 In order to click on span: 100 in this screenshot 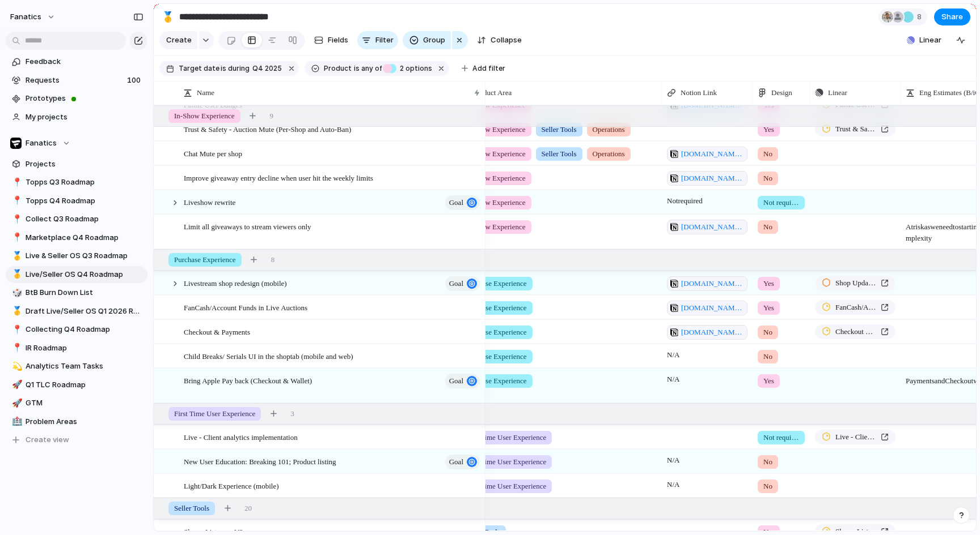, I will do `click(135, 81)`.